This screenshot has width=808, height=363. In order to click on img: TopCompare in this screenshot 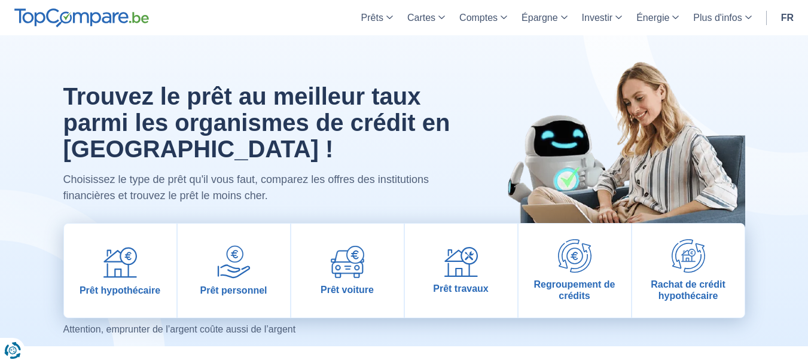, I will do `click(81, 18)`.